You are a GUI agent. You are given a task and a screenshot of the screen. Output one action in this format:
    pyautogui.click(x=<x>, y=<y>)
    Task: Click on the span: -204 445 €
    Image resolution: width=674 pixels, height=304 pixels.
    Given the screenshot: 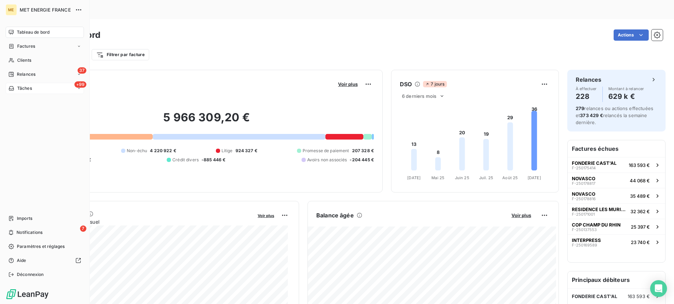 What is the action you would take?
    pyautogui.click(x=362, y=160)
    